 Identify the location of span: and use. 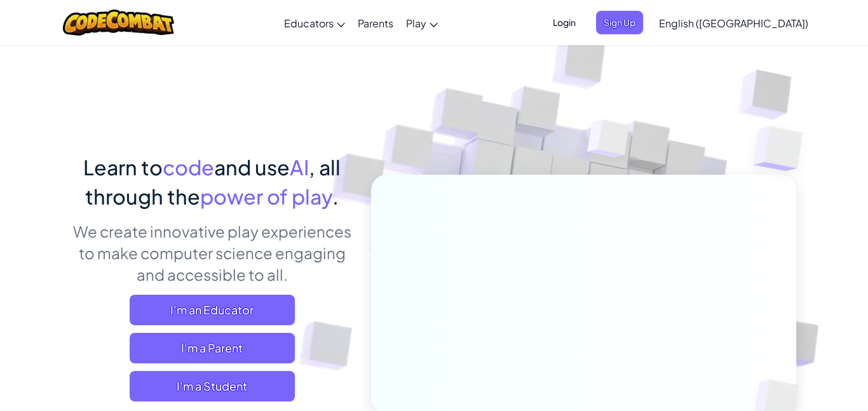
(252, 167).